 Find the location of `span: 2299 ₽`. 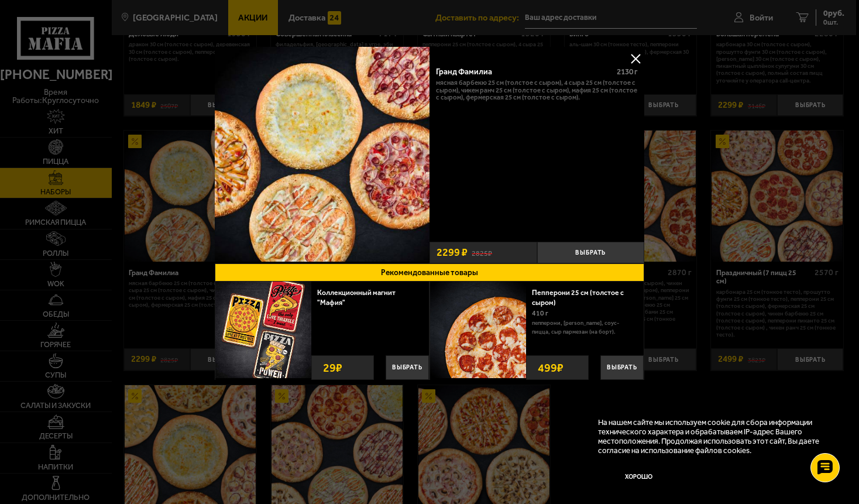

span: 2299 ₽ is located at coordinates (452, 252).